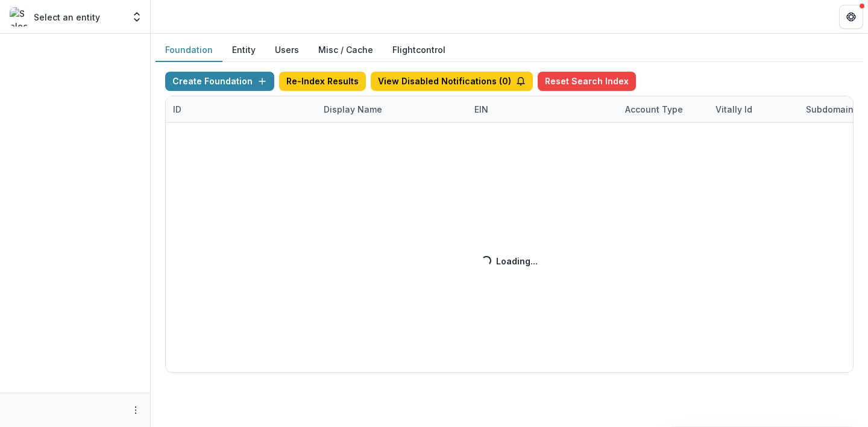 The width and height of the screenshot is (868, 427). Describe the element at coordinates (19, 17) in the screenshot. I see `img: Select an entity` at that location.